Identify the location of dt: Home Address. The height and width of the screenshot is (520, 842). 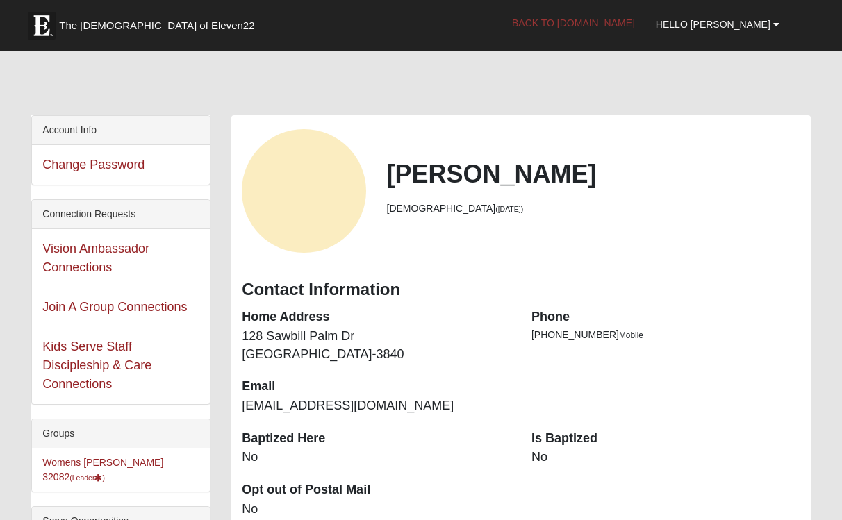
(376, 317).